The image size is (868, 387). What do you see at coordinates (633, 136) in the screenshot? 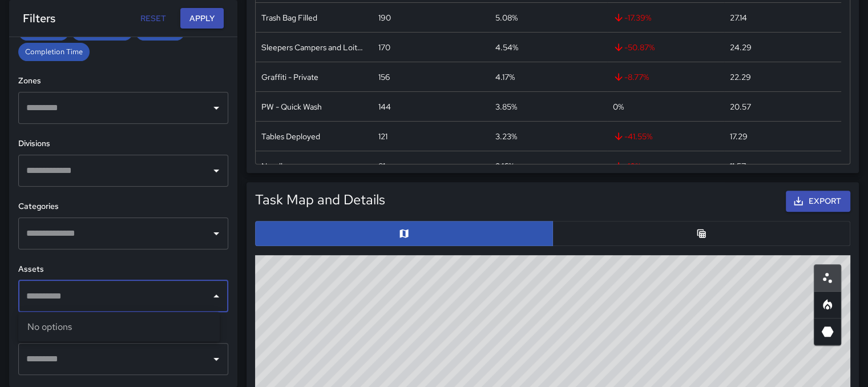
I see `span: -41.55 %` at bounding box center [633, 136].